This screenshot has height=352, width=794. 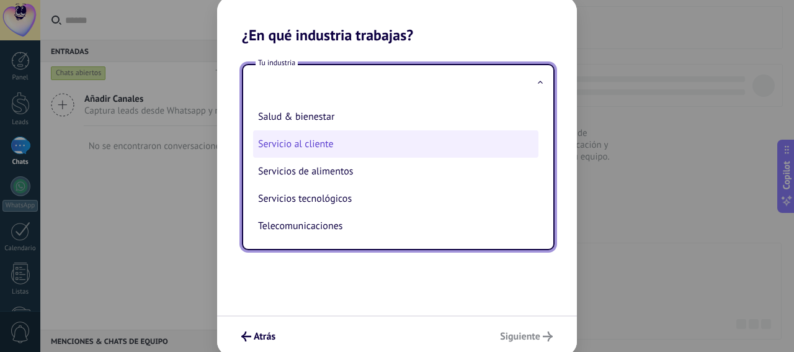 What do you see at coordinates (396, 144) in the screenshot?
I see `li: Servicio al cliente` at bounding box center [396, 144].